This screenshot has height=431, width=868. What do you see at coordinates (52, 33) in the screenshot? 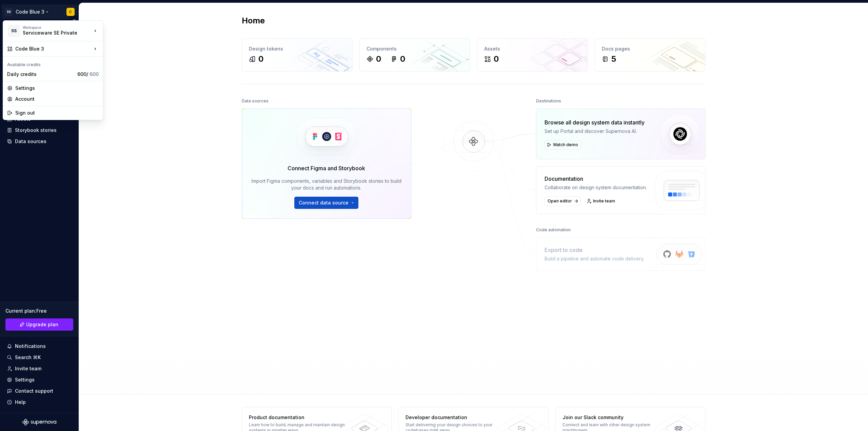
I see `div: Serviceware SE Private` at bounding box center [52, 33].